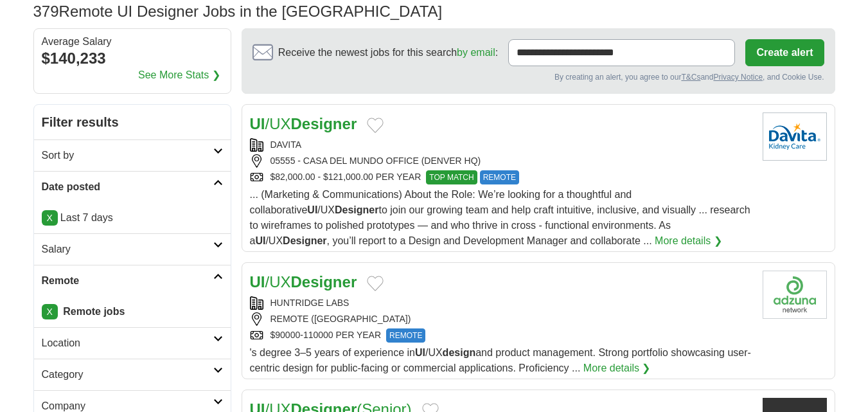 Image resolution: width=868 pixels, height=412 pixels. Describe the element at coordinates (132, 122) in the screenshot. I see `h2: Filter results` at that location.